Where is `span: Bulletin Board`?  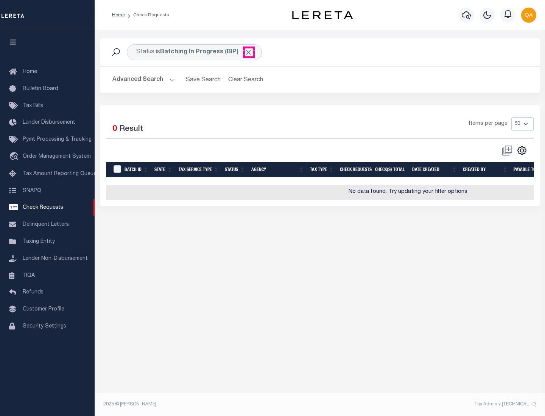 span: Bulletin Board is located at coordinates (41, 89).